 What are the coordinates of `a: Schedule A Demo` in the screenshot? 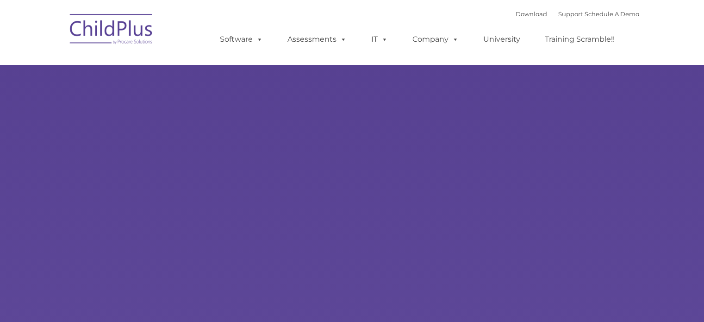 It's located at (612, 14).